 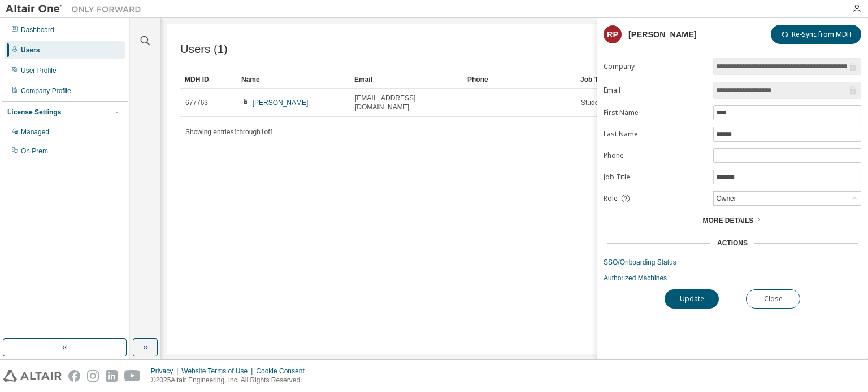 What do you see at coordinates (610, 199) in the screenshot?
I see `span: Role` at bounding box center [610, 199].